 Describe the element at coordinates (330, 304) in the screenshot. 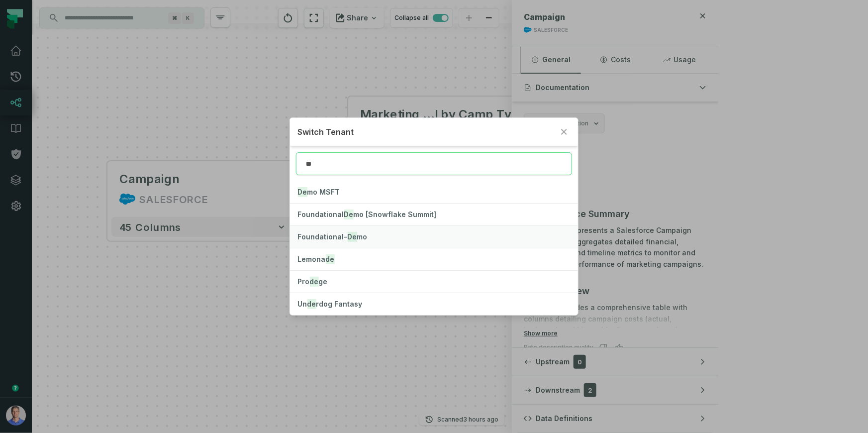

I see `span: Un rdog Fantasy` at that location.